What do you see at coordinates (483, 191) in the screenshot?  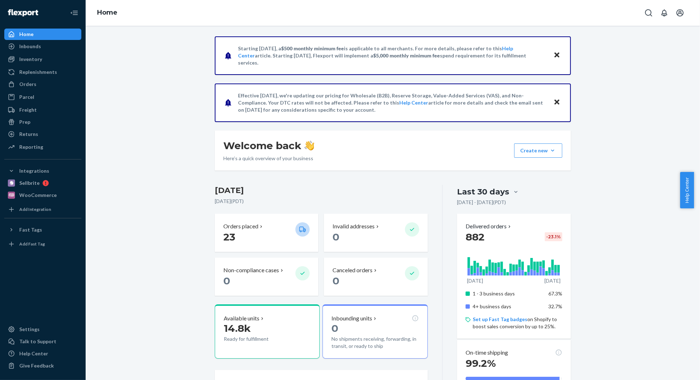 I see `div: Last 30 days` at bounding box center [483, 191].